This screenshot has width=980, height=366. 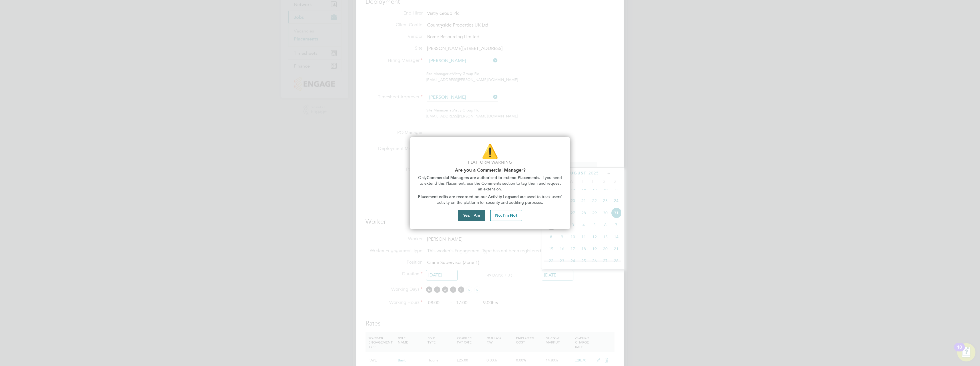 What do you see at coordinates (506, 215) in the screenshot?
I see `button: No, I'm Not` at bounding box center [506, 215].